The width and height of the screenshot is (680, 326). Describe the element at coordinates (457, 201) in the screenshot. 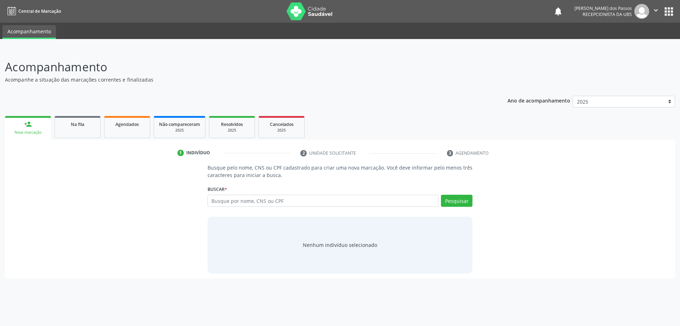

I see `button: Pesquisar` at that location.